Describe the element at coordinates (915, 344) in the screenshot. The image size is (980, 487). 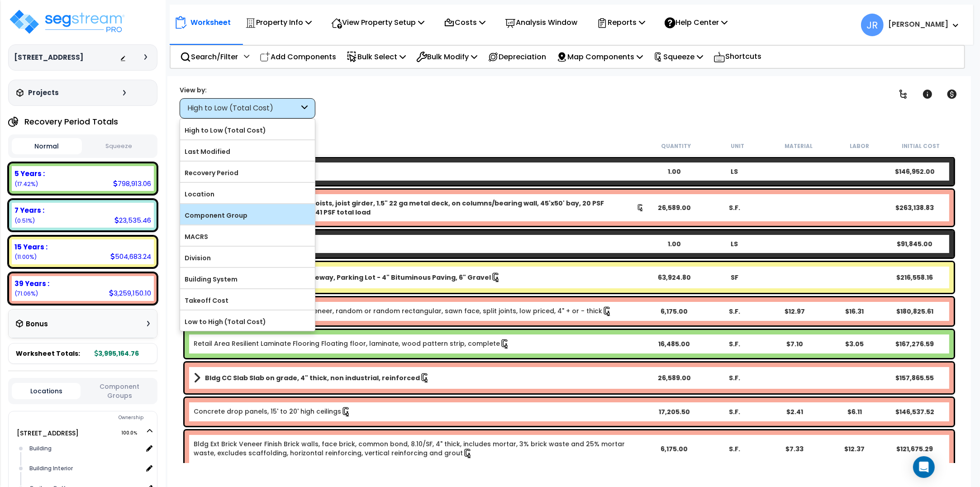
I see `div: $167,276.59` at that location.